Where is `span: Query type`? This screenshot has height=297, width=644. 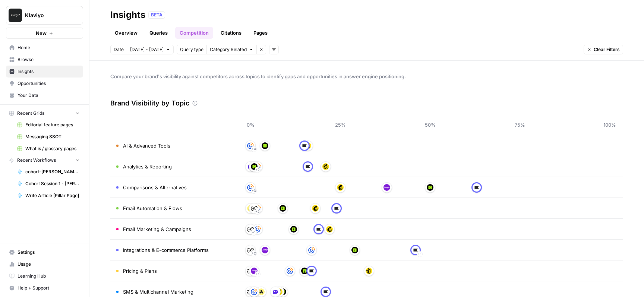
span: Query type is located at coordinates (192, 50).